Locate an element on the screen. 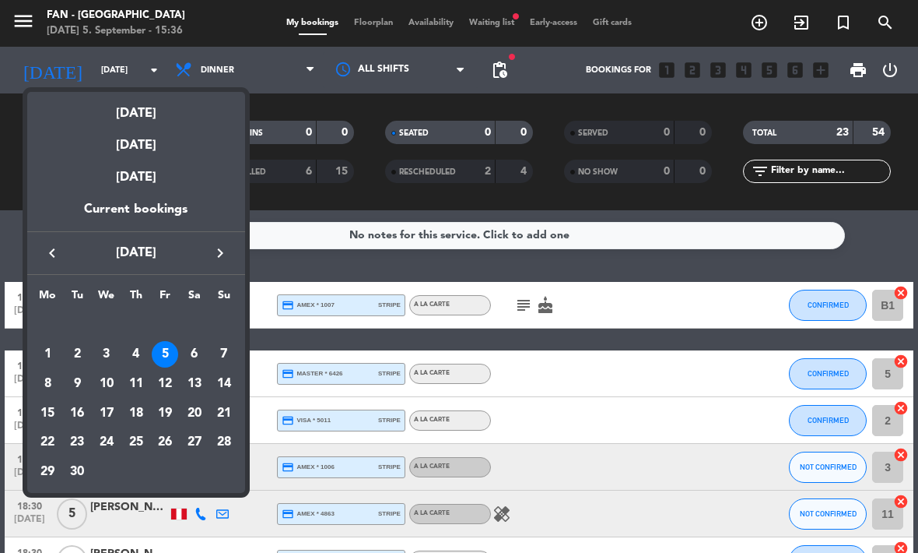 The image size is (918, 553). div: 4 is located at coordinates (136, 354).